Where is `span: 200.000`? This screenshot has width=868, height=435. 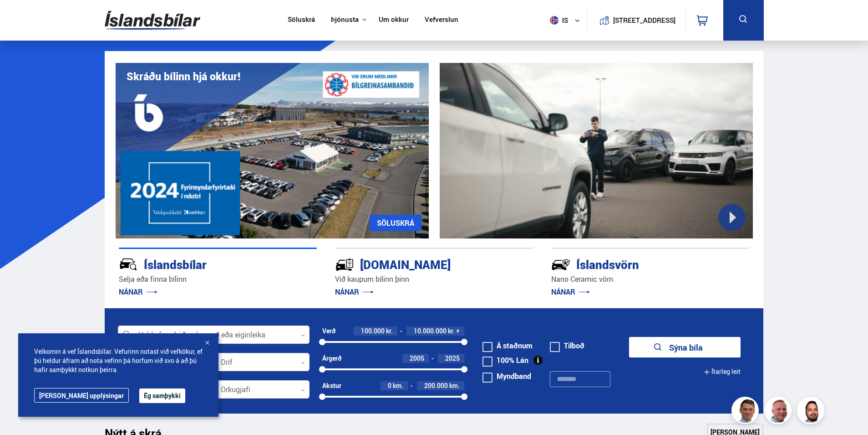 span: 200.000 is located at coordinates (436, 385).